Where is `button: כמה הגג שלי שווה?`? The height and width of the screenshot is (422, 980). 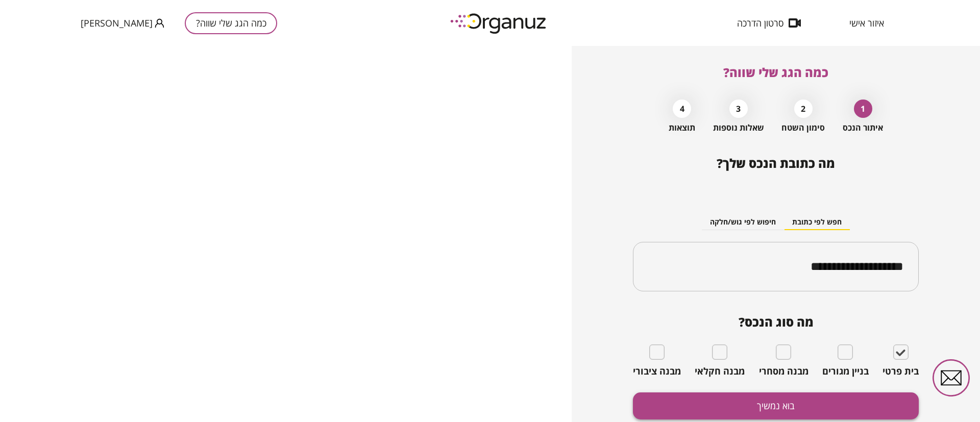
button: כמה הגג שלי שווה? is located at coordinates (231, 23).